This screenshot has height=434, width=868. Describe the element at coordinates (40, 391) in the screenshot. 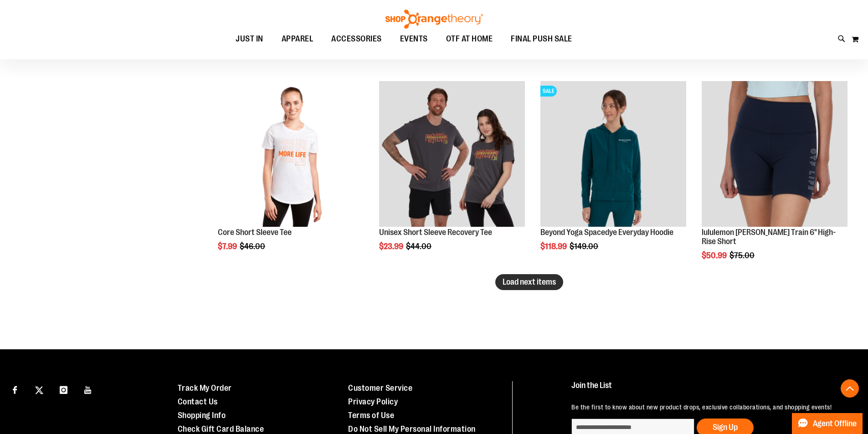

I see `img: Twitter` at that location.